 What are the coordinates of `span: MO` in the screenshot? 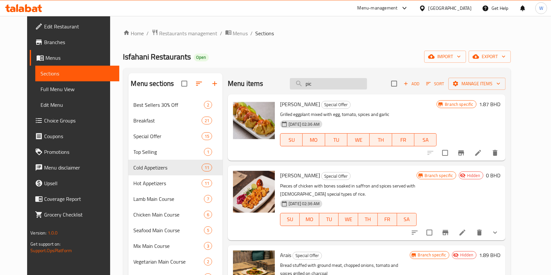 It's located at (310, 219).